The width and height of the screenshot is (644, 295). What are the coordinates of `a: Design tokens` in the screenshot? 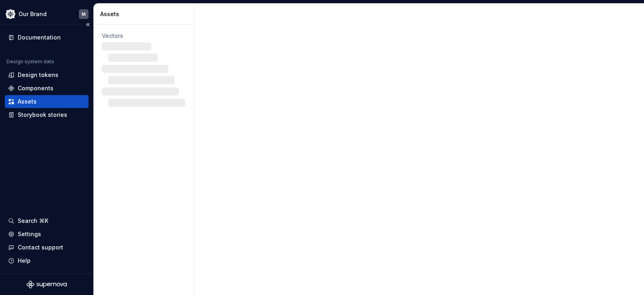 It's located at (47, 75).